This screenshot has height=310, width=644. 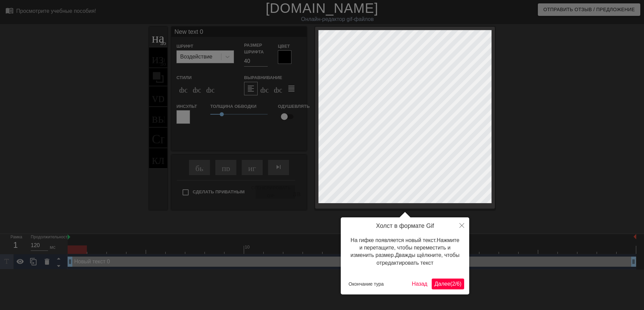 I want to click on ya-tr-span: Назад, so click(x=419, y=284).